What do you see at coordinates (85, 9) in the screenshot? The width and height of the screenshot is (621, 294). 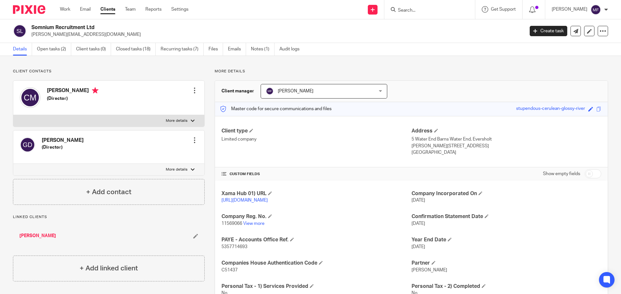 I see `a: Email` at bounding box center [85, 9].